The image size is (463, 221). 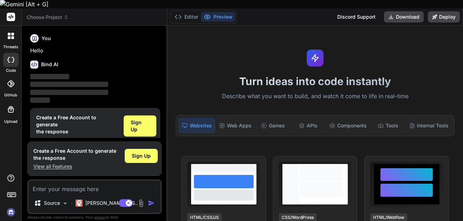 I want to click on button: Preview, so click(x=218, y=17).